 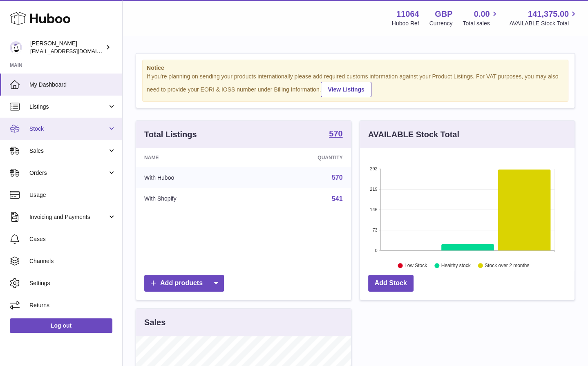 What do you see at coordinates (69, 151) in the screenshot?
I see `span: Sales` at bounding box center [69, 151].